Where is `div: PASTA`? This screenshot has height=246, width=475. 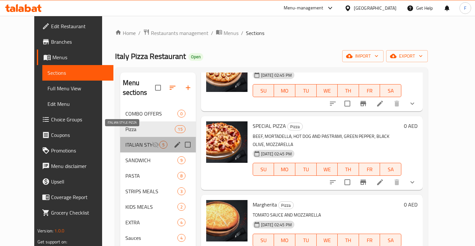
div: PASTA is located at coordinates (151, 175).